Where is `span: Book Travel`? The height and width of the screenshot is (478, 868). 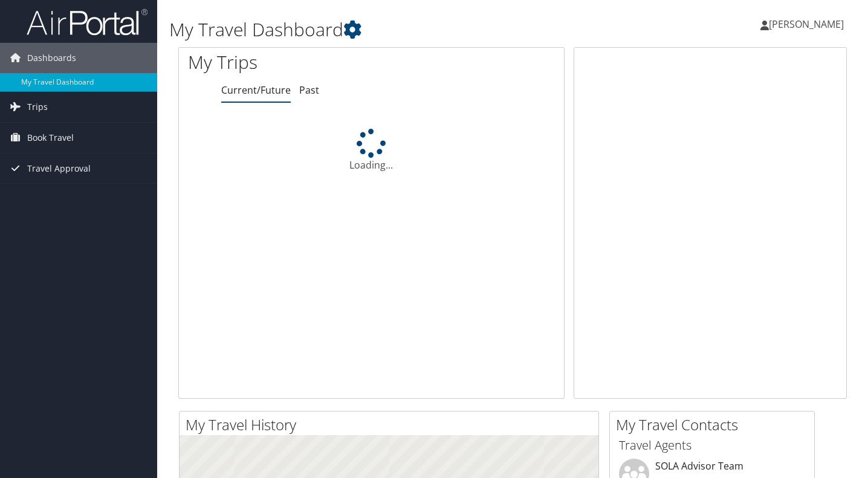
span: Book Travel is located at coordinates (50, 137).